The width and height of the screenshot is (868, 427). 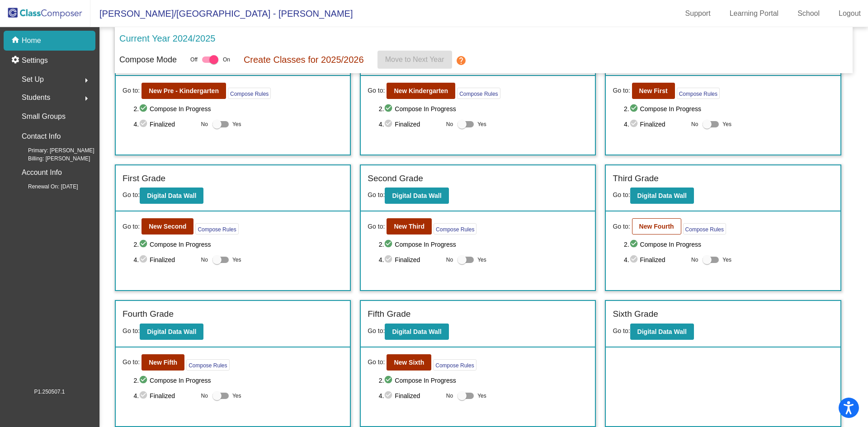 I want to click on b: New Sixth, so click(x=409, y=362).